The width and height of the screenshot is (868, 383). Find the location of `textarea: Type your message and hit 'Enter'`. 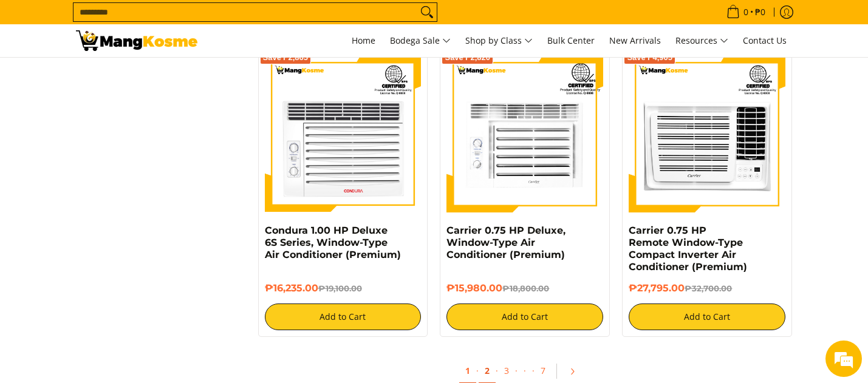

textarea: Type your message and hit 'Enter' is located at coordinates (119, 276).